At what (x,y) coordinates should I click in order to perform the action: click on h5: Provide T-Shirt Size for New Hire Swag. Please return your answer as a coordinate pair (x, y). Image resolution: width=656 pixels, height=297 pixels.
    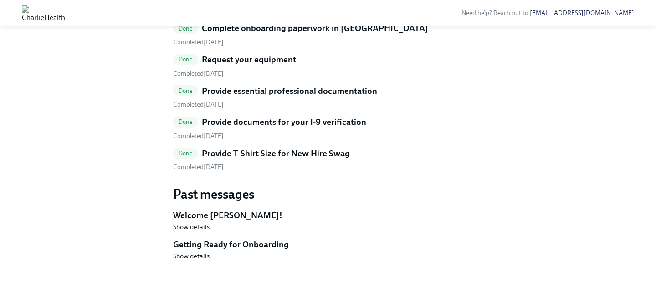
    Looking at the image, I should click on (275, 153).